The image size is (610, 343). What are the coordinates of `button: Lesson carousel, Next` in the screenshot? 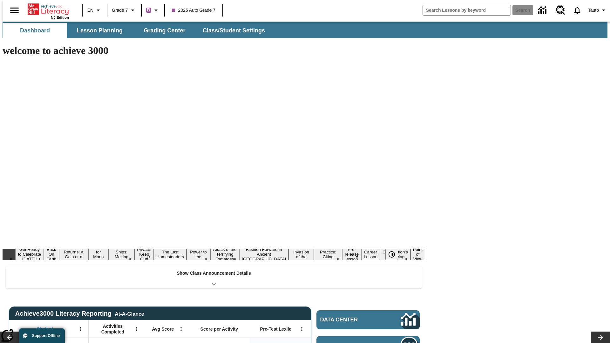 It's located at (600, 337).